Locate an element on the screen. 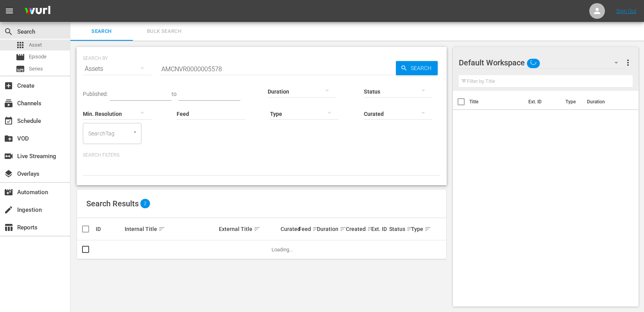  span: Reports is located at coordinates (9, 227).